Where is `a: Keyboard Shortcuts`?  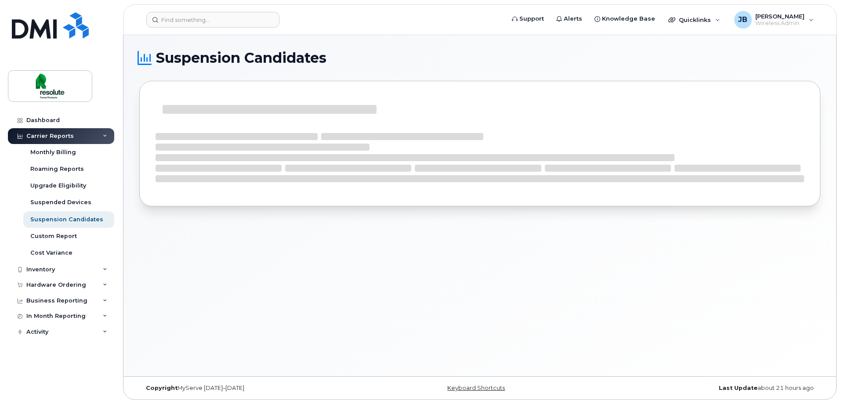 a: Keyboard Shortcuts is located at coordinates (476, 388).